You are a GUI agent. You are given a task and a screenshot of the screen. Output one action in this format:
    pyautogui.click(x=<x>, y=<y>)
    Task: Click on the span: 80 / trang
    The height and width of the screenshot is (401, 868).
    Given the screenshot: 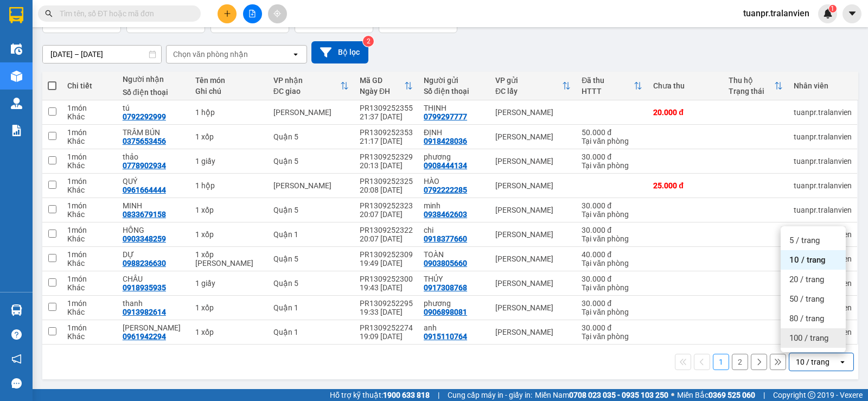 What is the action you would take?
    pyautogui.click(x=807, y=318)
    